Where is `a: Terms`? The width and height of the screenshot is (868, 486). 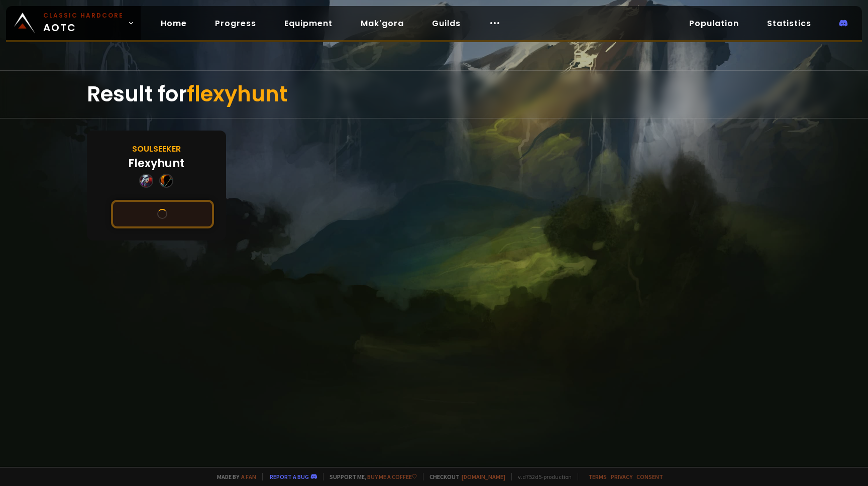 a: Terms is located at coordinates (597, 477).